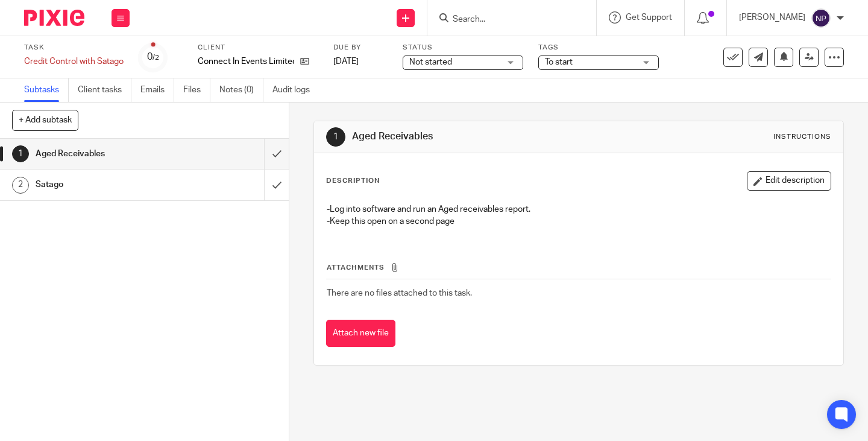 This screenshot has height=441, width=868. Describe the element at coordinates (108, 184) in the screenshot. I see `h1: Satago` at that location.